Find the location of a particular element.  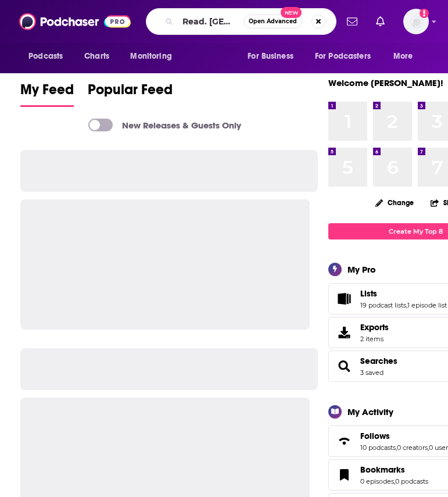

span: For Podcasters is located at coordinates (343, 56).